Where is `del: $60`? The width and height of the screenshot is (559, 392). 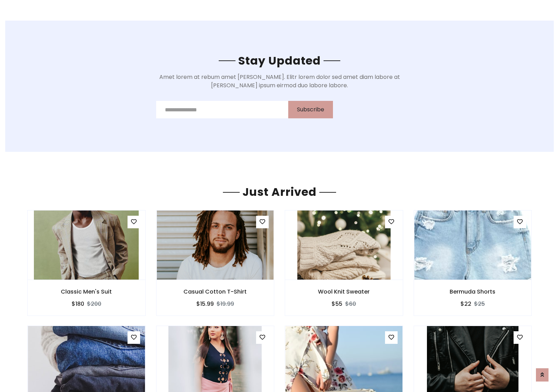
del: $60 is located at coordinates (350, 304).